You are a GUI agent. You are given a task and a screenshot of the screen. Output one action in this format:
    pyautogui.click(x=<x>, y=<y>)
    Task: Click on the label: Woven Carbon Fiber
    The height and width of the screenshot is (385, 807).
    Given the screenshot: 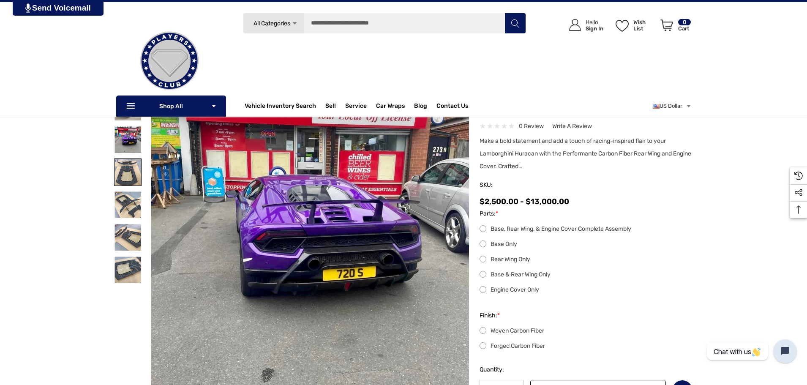 What is the action you would take?
    pyautogui.click(x=586, y=331)
    